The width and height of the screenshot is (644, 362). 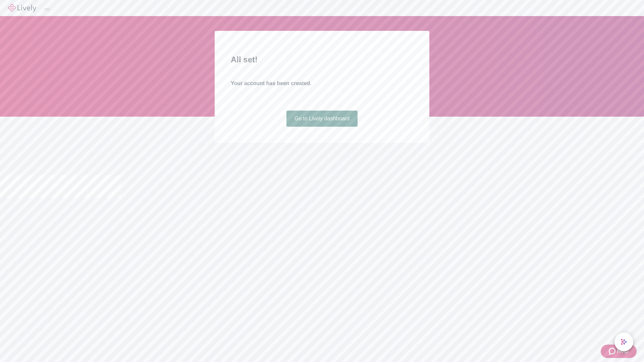 What do you see at coordinates (322, 83) in the screenshot?
I see `h4: Your account has been created.` at bounding box center [322, 83].